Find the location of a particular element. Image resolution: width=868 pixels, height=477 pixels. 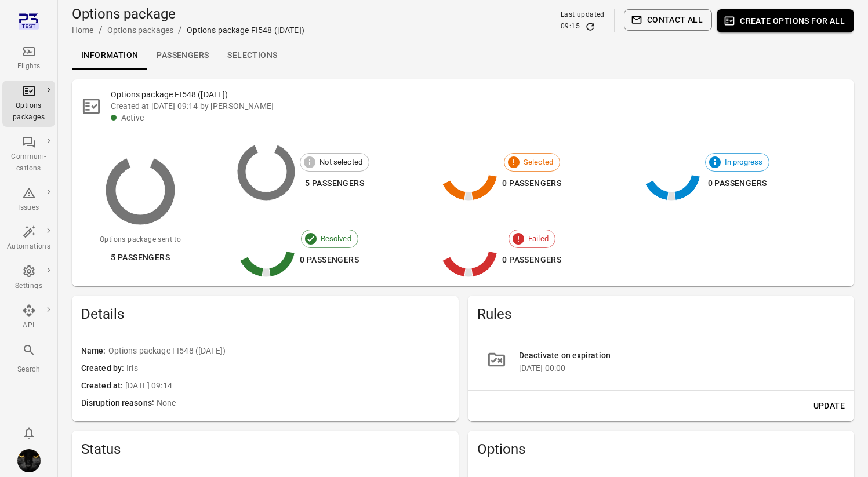

span: Created at is located at coordinates (103, 386).